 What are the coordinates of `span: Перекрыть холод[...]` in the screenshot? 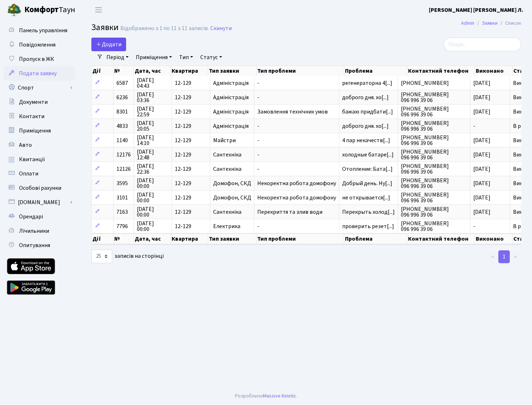 It's located at (368, 212).